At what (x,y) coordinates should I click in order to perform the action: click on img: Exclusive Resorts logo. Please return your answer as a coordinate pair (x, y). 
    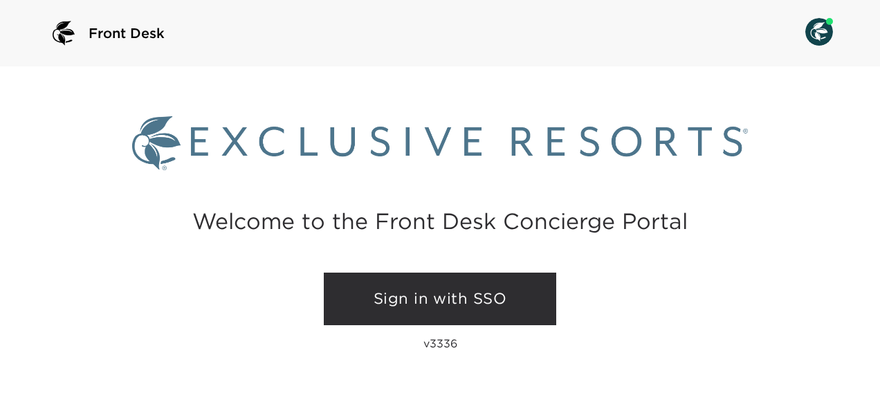
    Looking at the image, I should click on (440, 142).